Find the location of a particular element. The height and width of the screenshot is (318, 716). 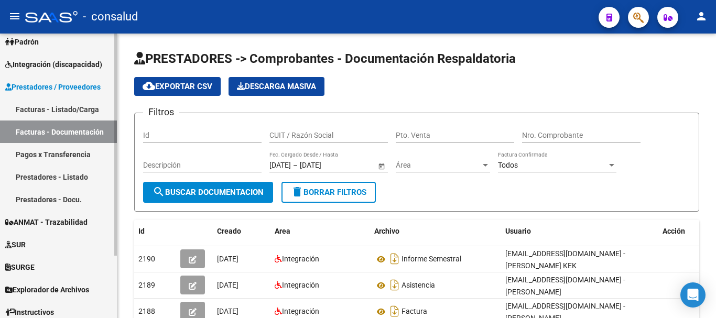

span: Informe Semestral is located at coordinates (431, 259).